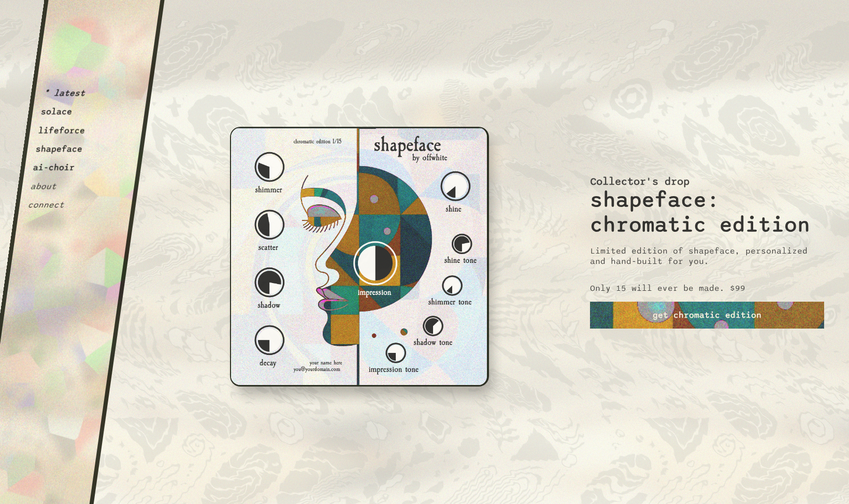  Describe the element at coordinates (61, 130) in the screenshot. I see `button: lifeforce` at that location.